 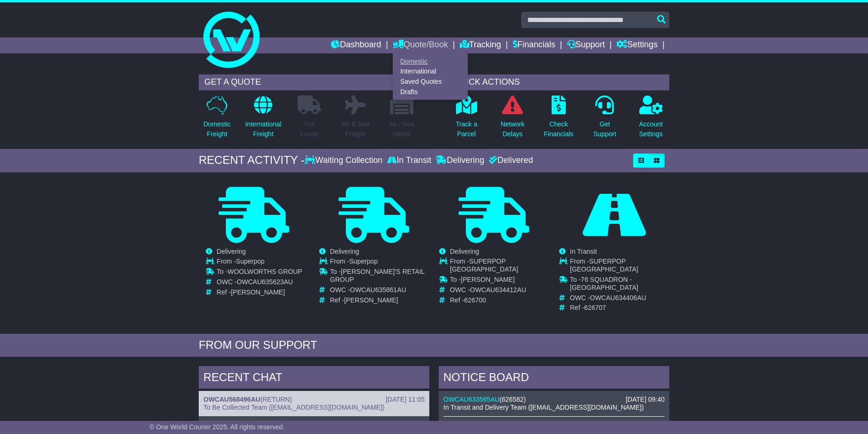 What do you see at coordinates (651, 129) in the screenshot?
I see `p: Account Settings` at bounding box center [651, 129].